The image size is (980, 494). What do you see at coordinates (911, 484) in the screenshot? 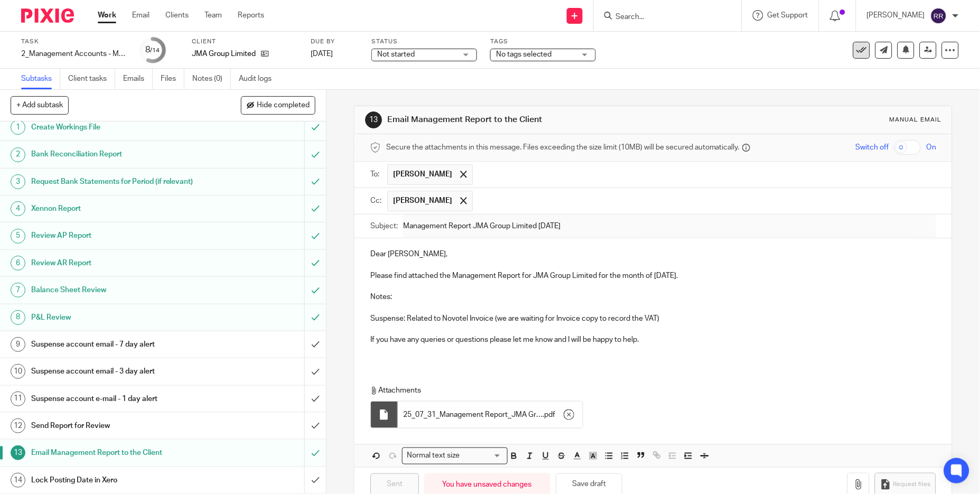
I see `span: Request files` at bounding box center [911, 484].